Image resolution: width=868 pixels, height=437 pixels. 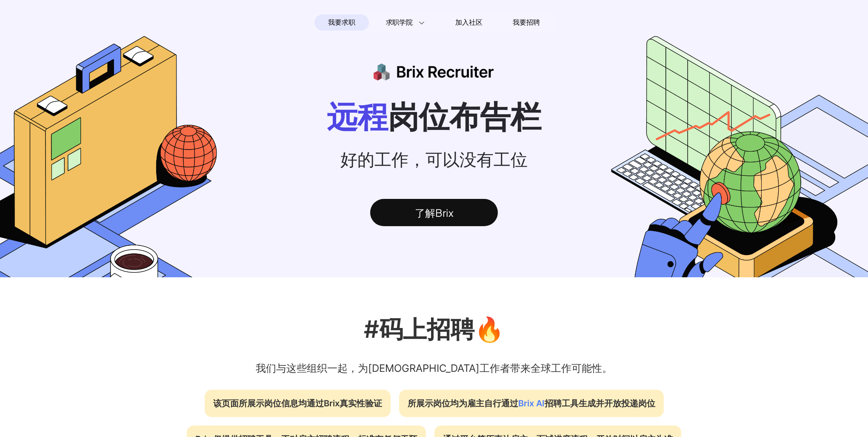 I want to click on div: 了解Brix, so click(x=434, y=212).